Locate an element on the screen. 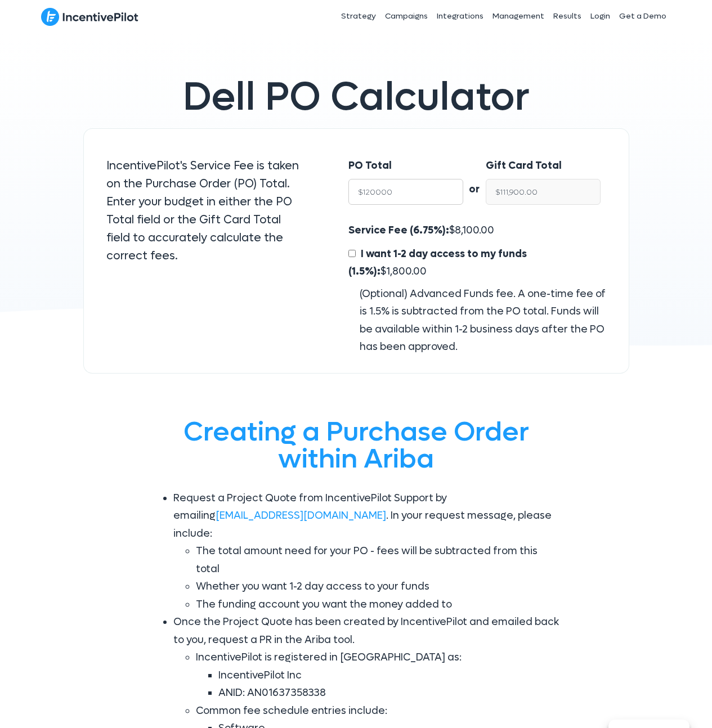 Image resolution: width=712 pixels, height=728 pixels. span: Service Fee (6.75%): is located at coordinates (398, 230).